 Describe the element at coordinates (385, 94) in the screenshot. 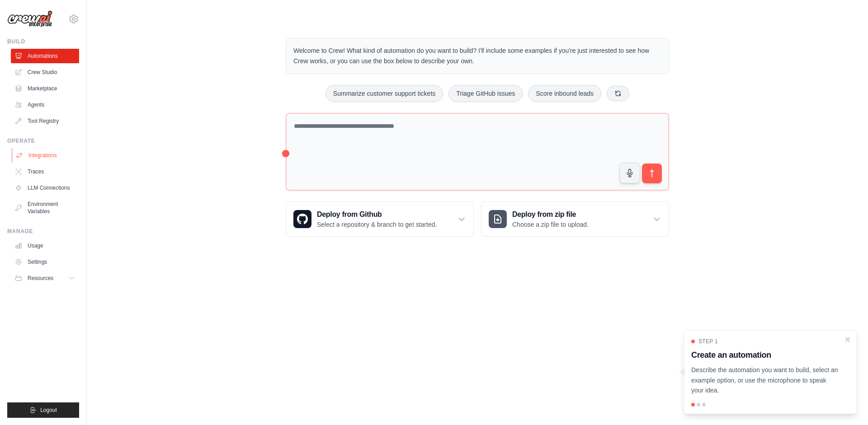

I see `button: Summarize customer support tickets` at that location.